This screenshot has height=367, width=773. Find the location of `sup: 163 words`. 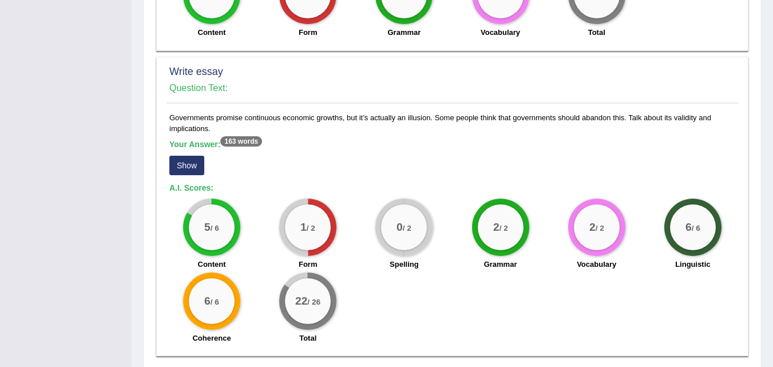

sup: 163 words is located at coordinates (241, 141).